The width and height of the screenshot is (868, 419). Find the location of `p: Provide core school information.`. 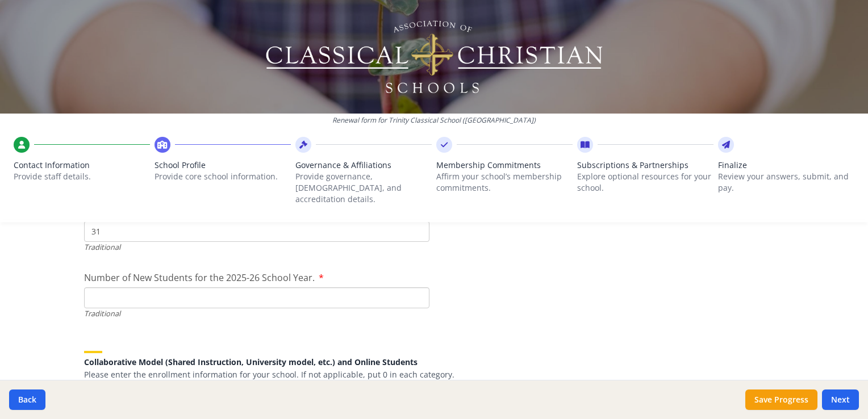

p: Provide core school information. is located at coordinates (222, 177).